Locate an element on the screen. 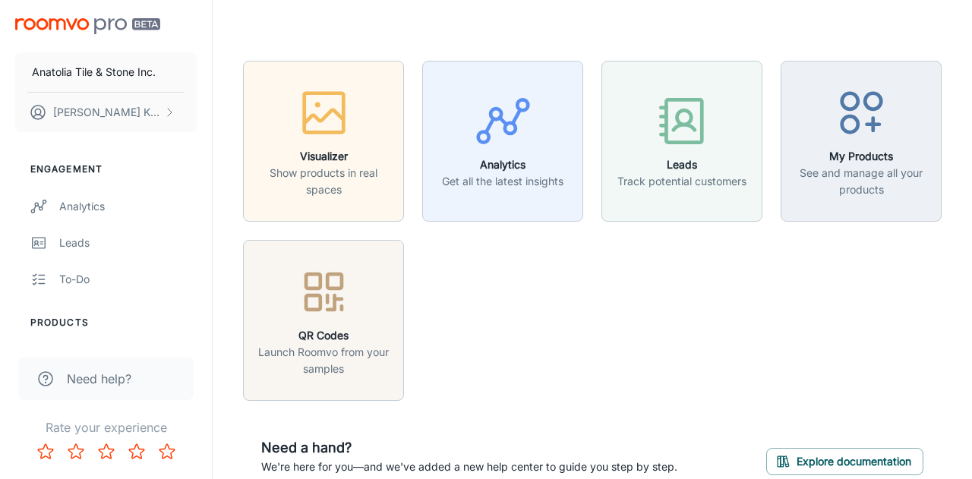 The width and height of the screenshot is (972, 479). div: Analytics is located at coordinates (128, 207).